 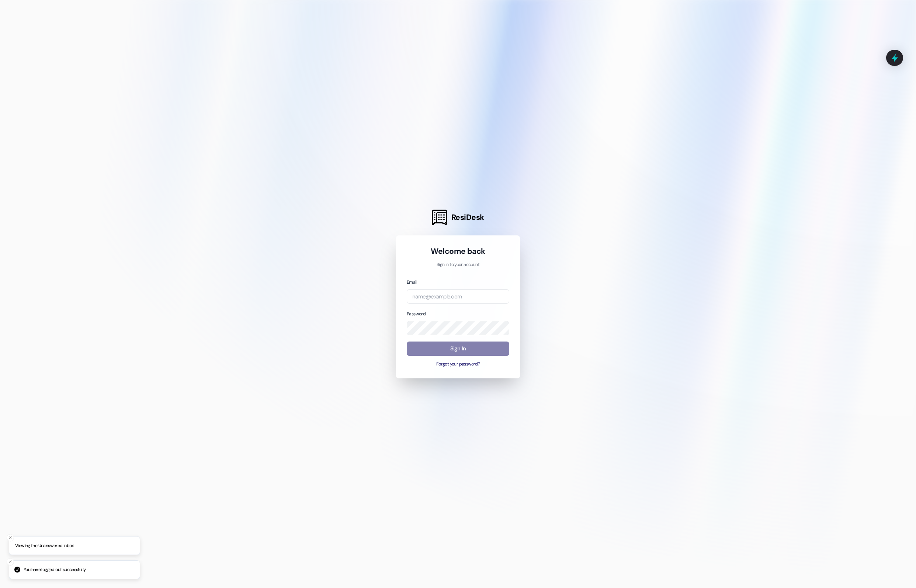 I want to click on p: Sign in to your account, so click(x=458, y=265).